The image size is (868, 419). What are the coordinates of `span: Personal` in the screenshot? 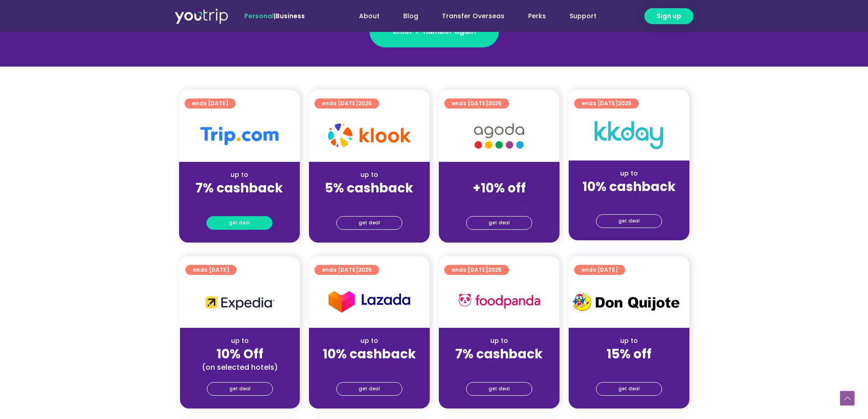 It's located at (259, 16).